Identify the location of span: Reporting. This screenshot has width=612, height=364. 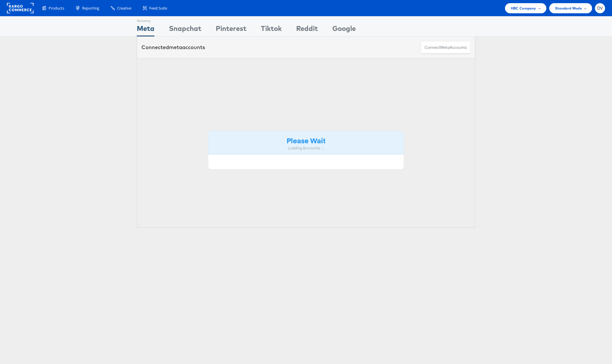
(90, 8).